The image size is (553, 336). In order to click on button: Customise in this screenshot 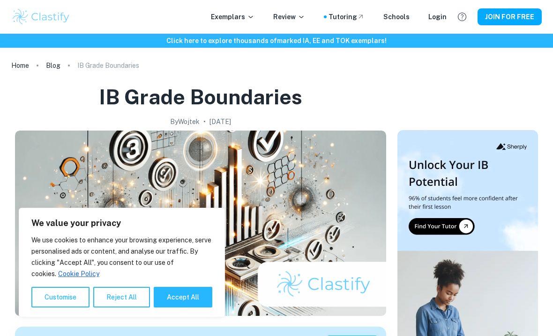, I will do `click(60, 297)`.